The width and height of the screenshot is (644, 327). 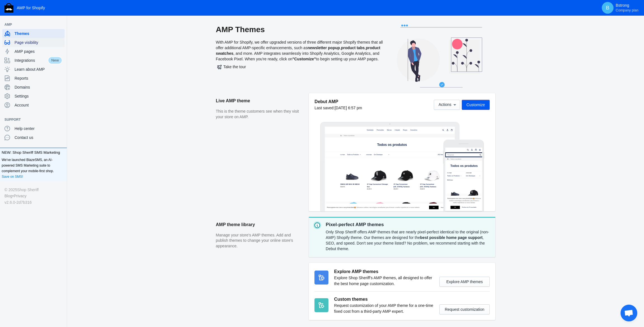 I want to click on span: Acessórios, so click(x=262, y=11).